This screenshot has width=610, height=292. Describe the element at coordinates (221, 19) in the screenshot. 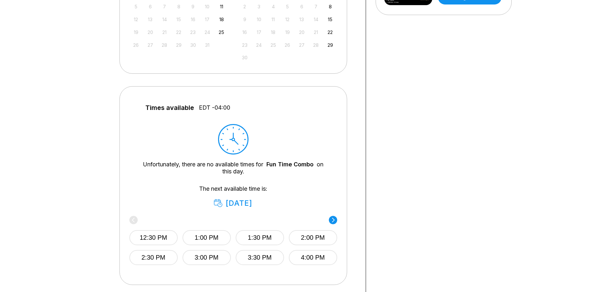

I see `div: Choose Saturday, October 18th, 2025` at that location.